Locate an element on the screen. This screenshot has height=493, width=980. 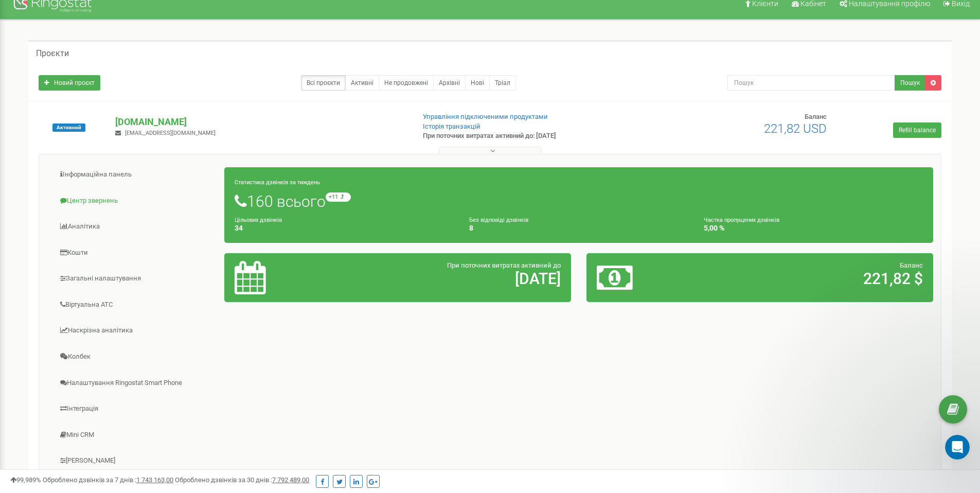
a: Тріал is located at coordinates (503, 83).